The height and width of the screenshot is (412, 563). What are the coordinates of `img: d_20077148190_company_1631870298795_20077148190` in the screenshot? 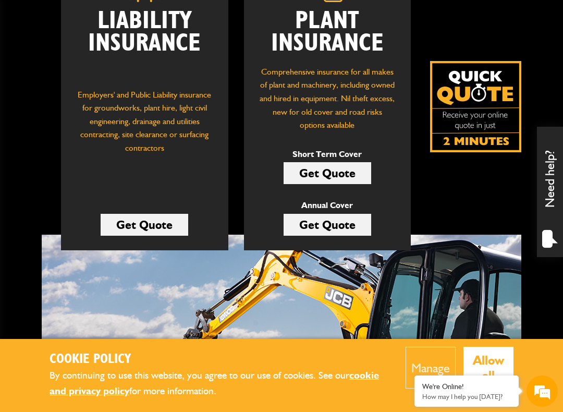 It's located at (31, 65).